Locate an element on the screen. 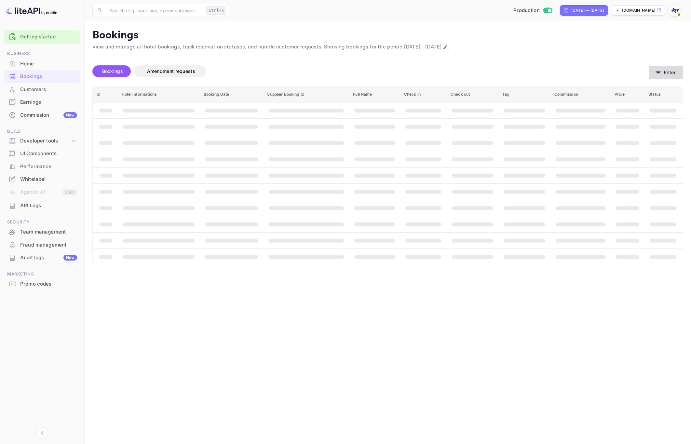 Image resolution: width=691 pixels, height=444 pixels. th: Status is located at coordinates (664, 94).